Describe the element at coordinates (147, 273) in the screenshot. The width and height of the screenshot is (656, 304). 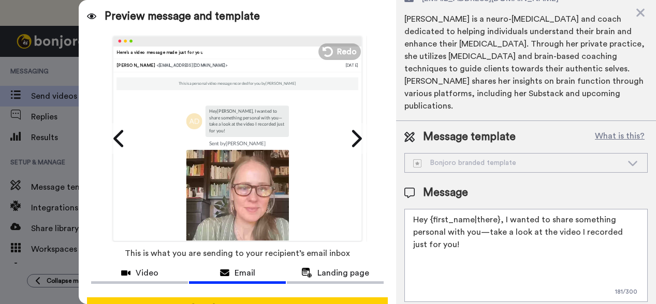
I see `span: Video` at that location.